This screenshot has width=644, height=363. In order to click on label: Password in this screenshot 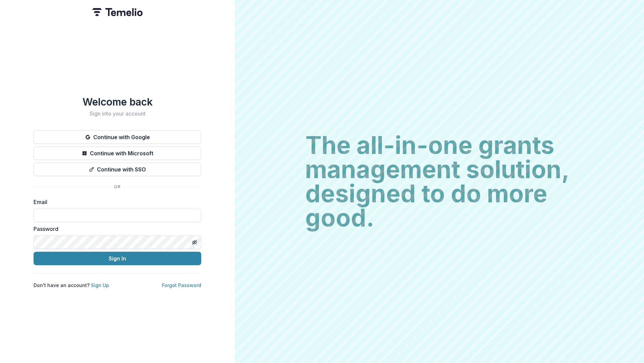, I will do `click(115, 229)`.